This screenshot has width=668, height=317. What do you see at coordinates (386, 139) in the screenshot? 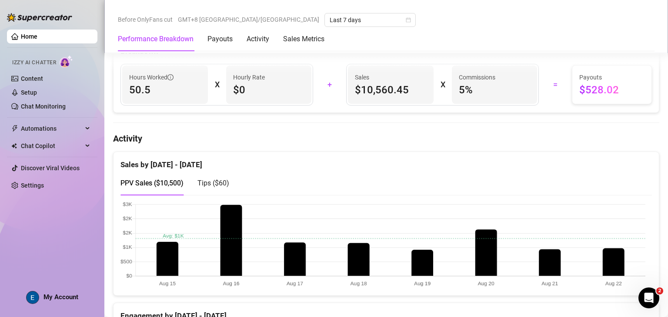
I see `h4: Activity` at bounding box center [386, 139].